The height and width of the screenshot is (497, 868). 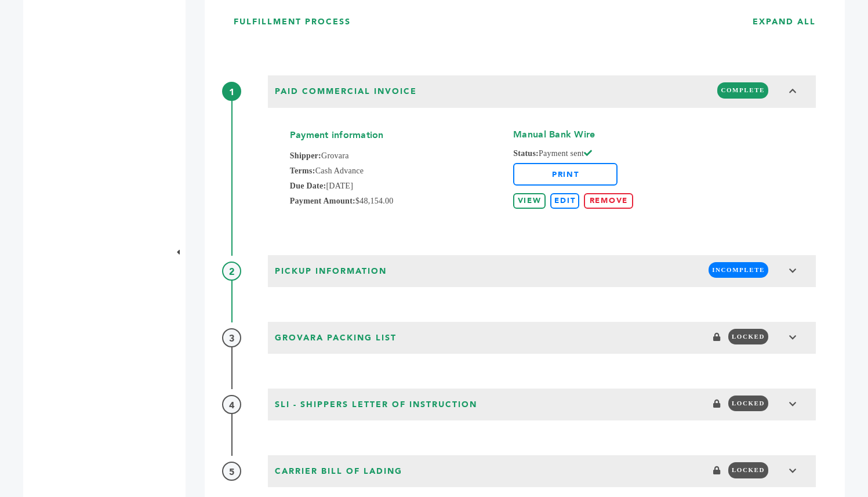 What do you see at coordinates (373, 171) in the screenshot?
I see `span: Cash Advance` at bounding box center [373, 171].